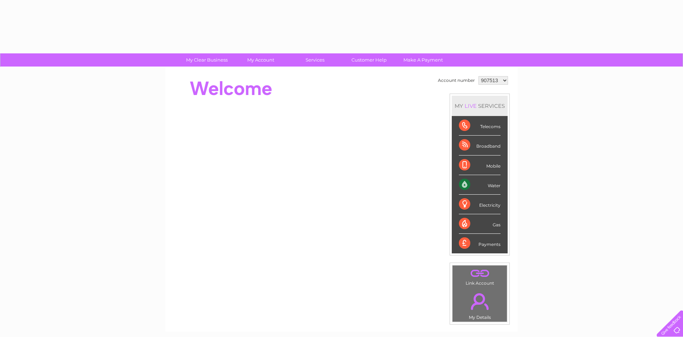  Describe the element at coordinates (456, 80) in the screenshot. I see `td: Account number` at that location.